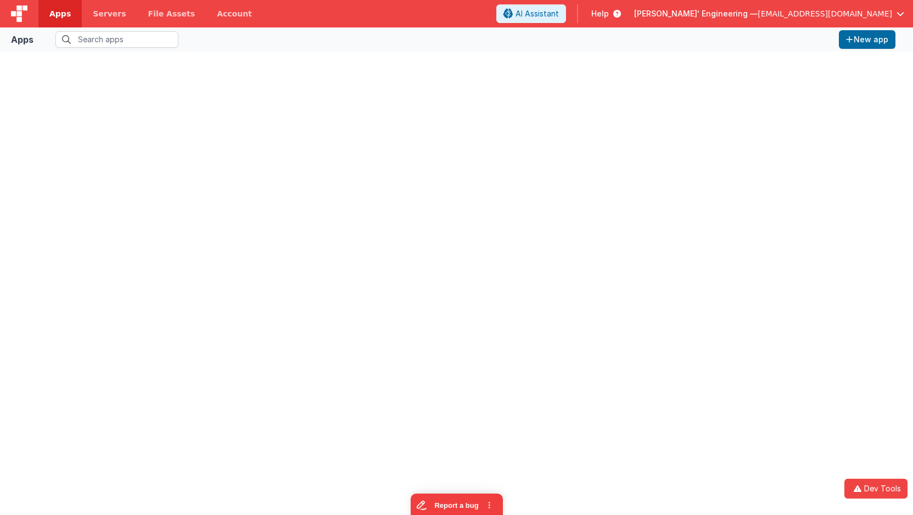  What do you see at coordinates (600, 14) in the screenshot?
I see `span: Help` at bounding box center [600, 14].